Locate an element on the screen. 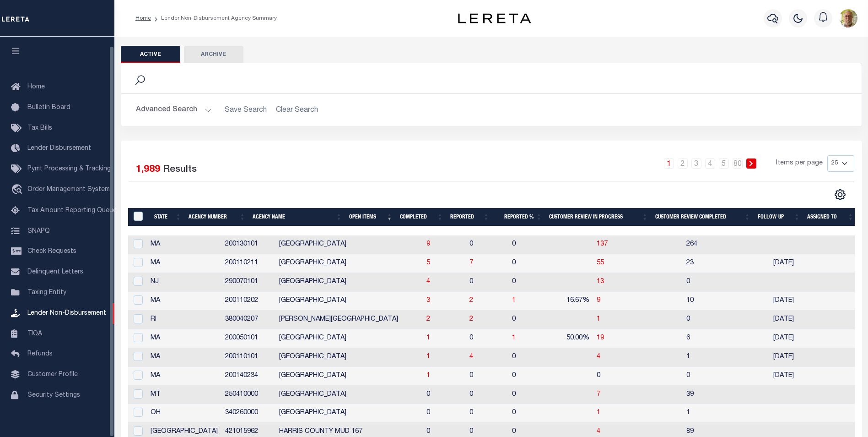 Image resolution: width=868 pixels, height=437 pixels. td: 200110202 is located at coordinates (248, 301).